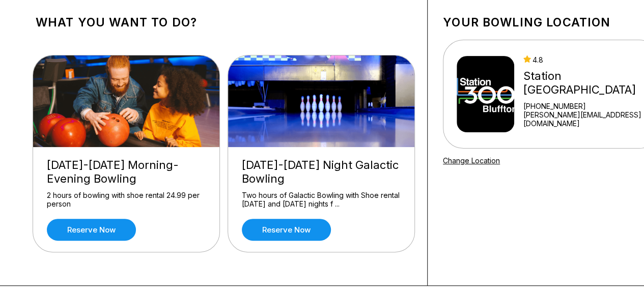 The image size is (644, 290). I want to click on h1: What you want to do?, so click(224, 22).